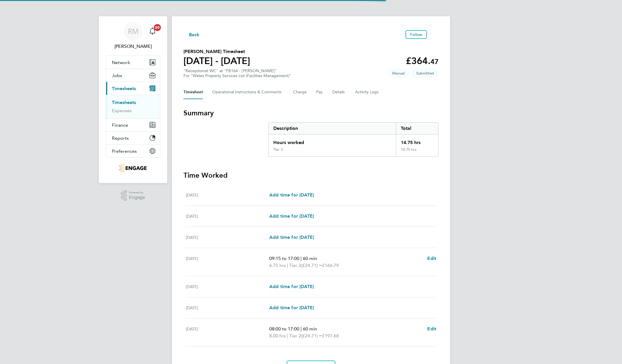 The width and height of the screenshot is (622, 364). Describe the element at coordinates (353, 139) in the screenshot. I see `div: Summary` at that location.